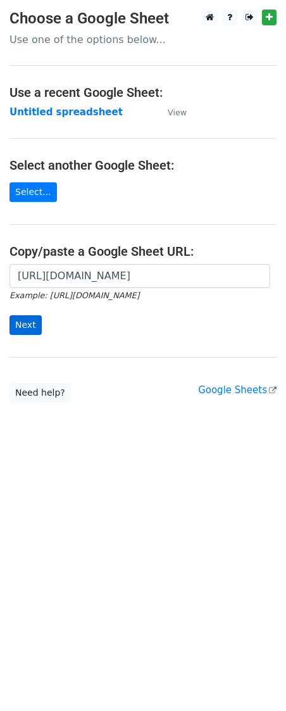  I want to click on p: Use one of the options below..., so click(143, 39).